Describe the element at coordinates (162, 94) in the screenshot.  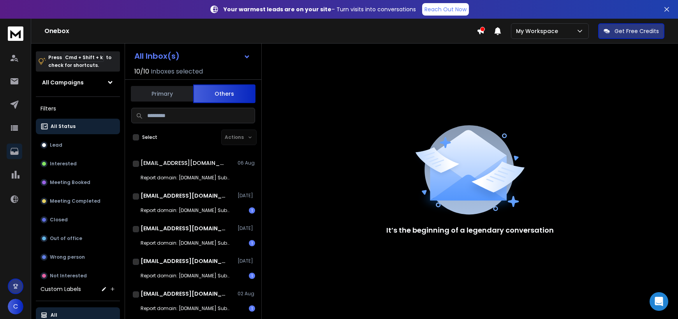
I see `button: Primary` at that location.